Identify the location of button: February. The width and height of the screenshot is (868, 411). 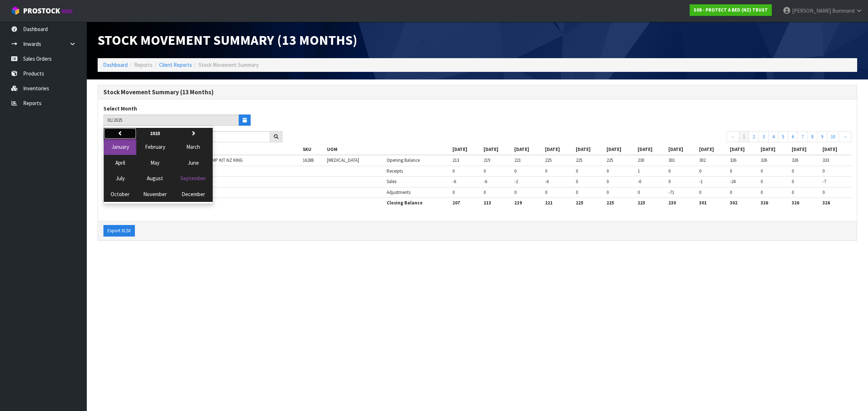
(155, 146).